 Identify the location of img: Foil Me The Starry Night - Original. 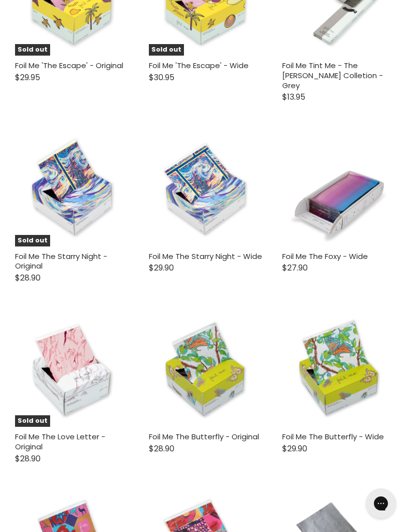
(72, 189).